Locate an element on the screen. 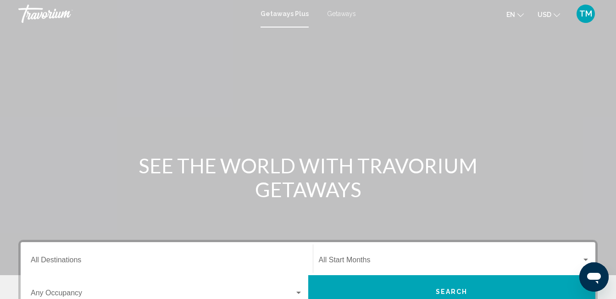  a: Getaways Plus is located at coordinates (284, 14).